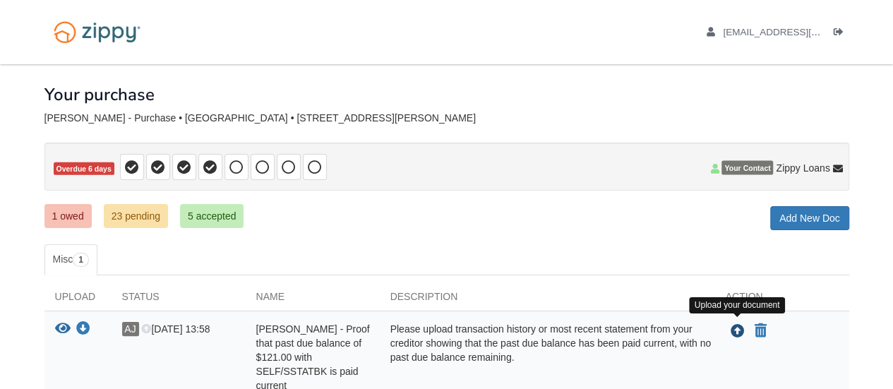 The width and height of the screenshot is (893, 389). What do you see at coordinates (795, 34) in the screenshot?
I see `a: edit profile` at bounding box center [795, 34].